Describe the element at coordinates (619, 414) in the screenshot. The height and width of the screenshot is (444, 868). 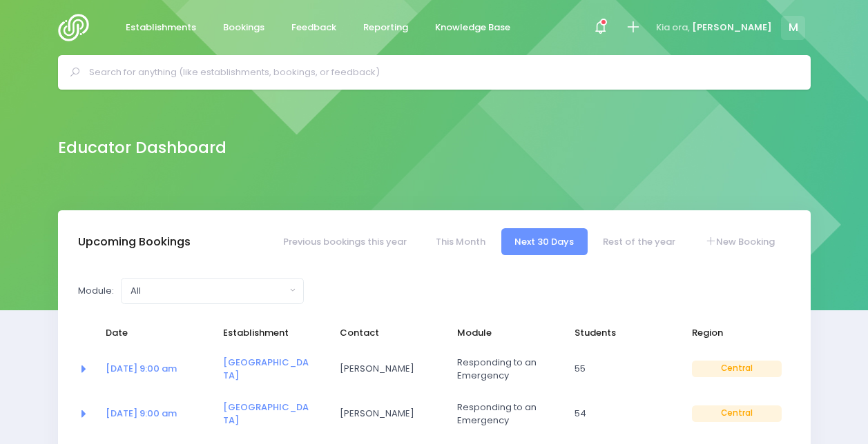
I see `span: 54` at that location.